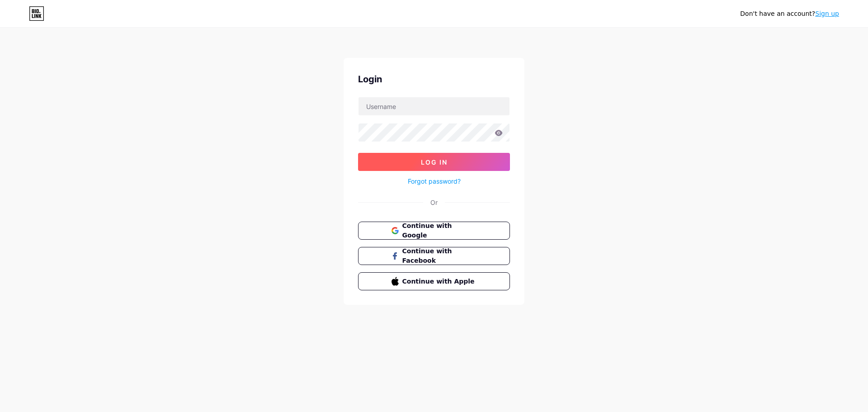 Image resolution: width=868 pixels, height=412 pixels. I want to click on button: Continue with Facebook, so click(434, 256).